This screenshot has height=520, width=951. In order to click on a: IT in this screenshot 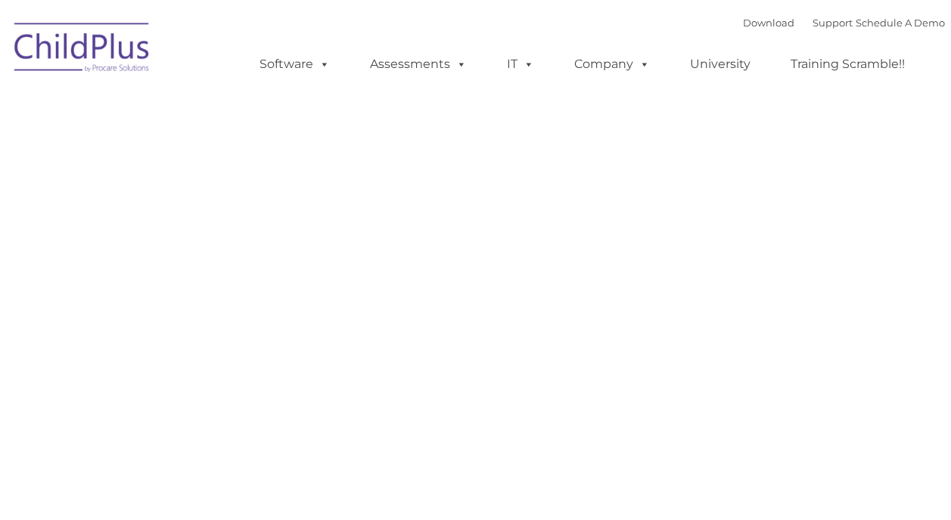, I will do `click(520, 64)`.